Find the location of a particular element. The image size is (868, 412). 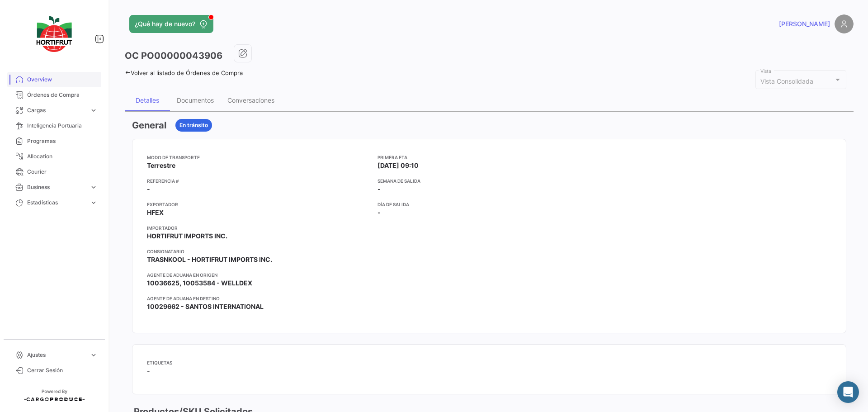

span: Courier is located at coordinates (62, 172).